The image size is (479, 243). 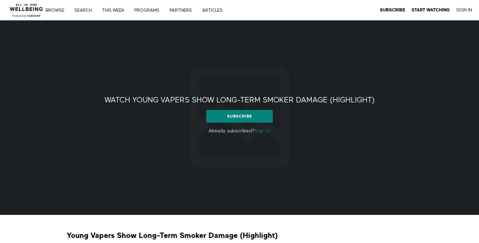 What do you see at coordinates (430, 10) in the screenshot?
I see `a: Start Watching` at bounding box center [430, 10].